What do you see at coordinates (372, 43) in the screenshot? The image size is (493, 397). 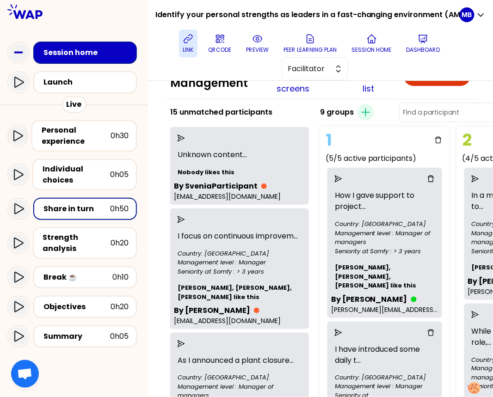 I see `button: Session home` at bounding box center [372, 43].